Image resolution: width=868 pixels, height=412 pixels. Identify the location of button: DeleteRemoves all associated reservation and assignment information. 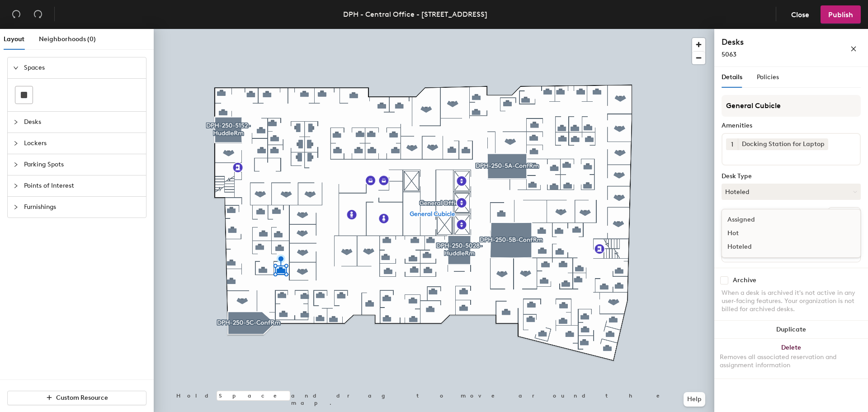
(791, 359).